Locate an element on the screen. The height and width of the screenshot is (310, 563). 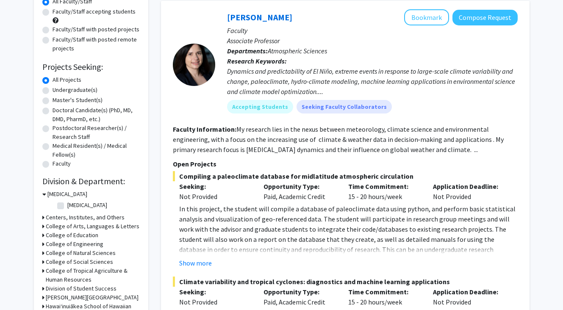
label: Master's Student(s) is located at coordinates (78, 100).